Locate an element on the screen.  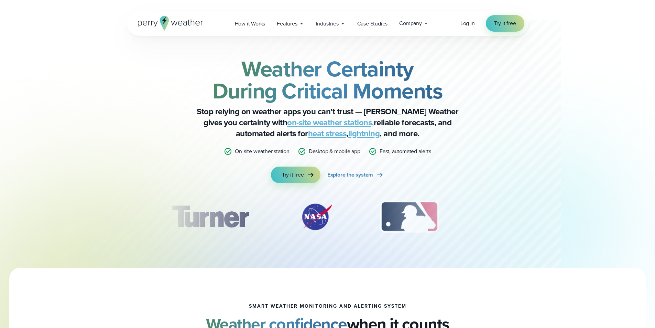
p: Fast, automated alerts is located at coordinates (405, 151).